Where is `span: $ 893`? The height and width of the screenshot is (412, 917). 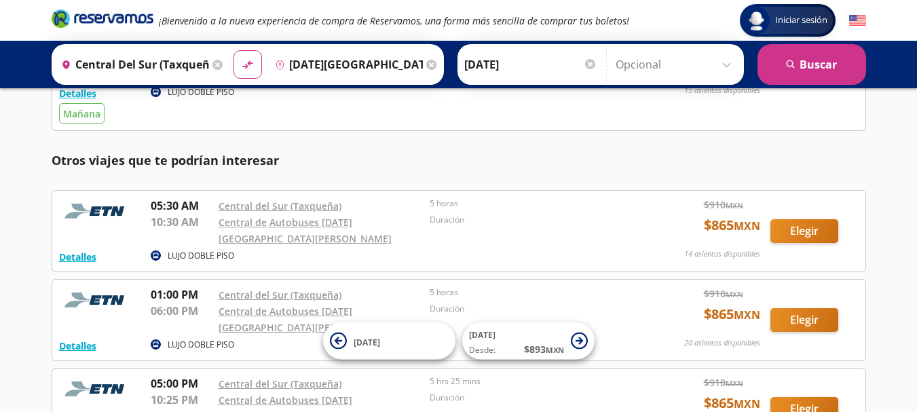 span: $ 893 is located at coordinates (544, 349).